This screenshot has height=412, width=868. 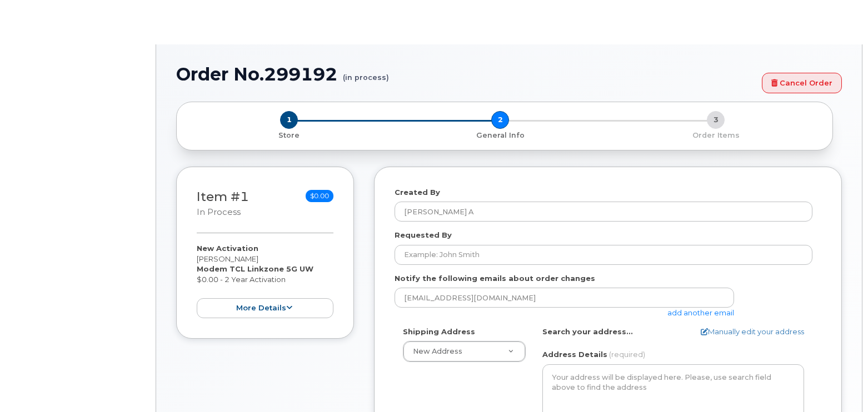 What do you see at coordinates (752, 332) in the screenshot?
I see `a: Manually edit your address` at bounding box center [752, 332].